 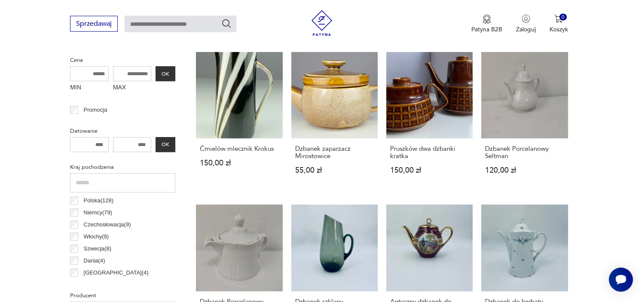 What do you see at coordinates (526, 19) in the screenshot?
I see `img: Ikonka użytkownika` at bounding box center [526, 19].